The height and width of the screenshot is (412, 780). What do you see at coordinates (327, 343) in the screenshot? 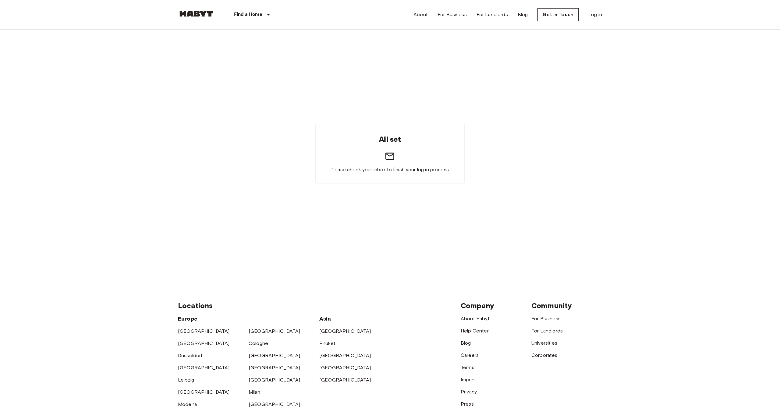
I see `a: Phuket` at bounding box center [327, 343].